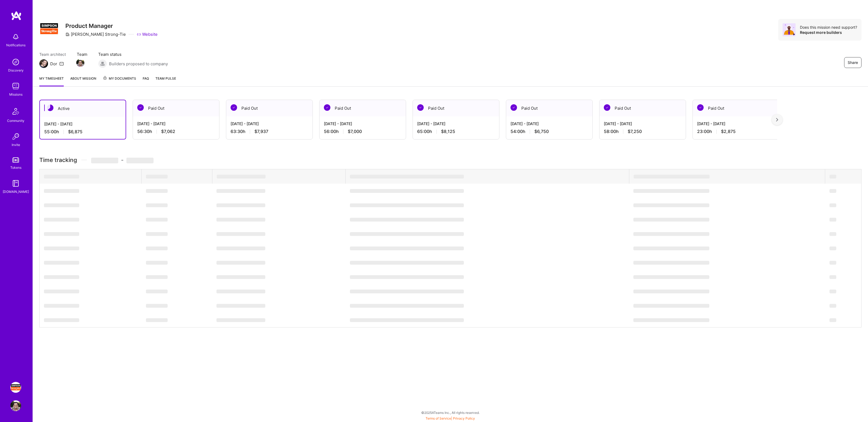  I want to click on span: Share, so click(853, 63).